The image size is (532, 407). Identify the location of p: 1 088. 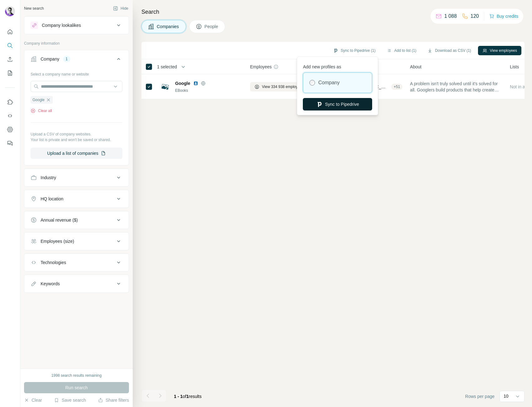
(451, 17).